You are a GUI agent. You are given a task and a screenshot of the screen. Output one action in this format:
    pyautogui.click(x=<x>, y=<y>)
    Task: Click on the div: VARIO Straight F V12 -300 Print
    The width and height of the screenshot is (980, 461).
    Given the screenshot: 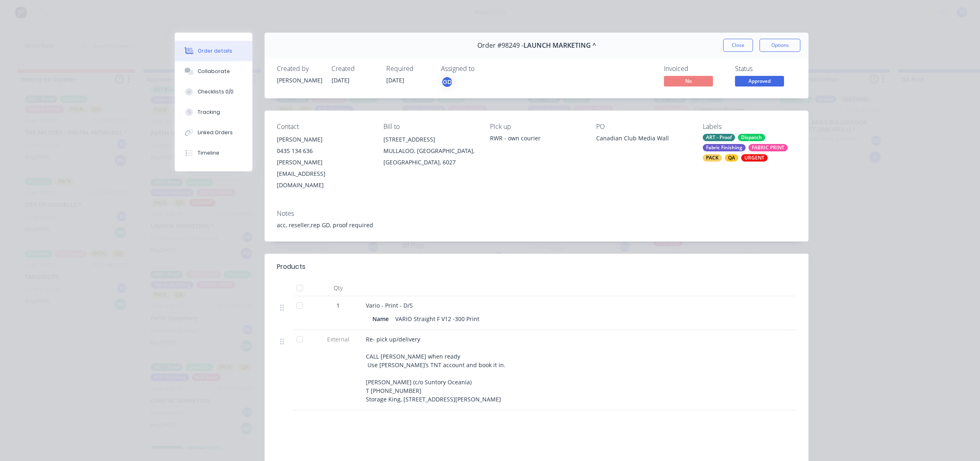 What is the action you would take?
    pyautogui.click(x=437, y=319)
    